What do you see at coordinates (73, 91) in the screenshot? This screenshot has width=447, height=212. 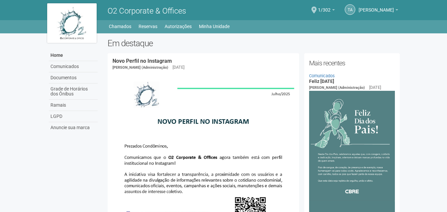 I see `a: Grade de Horários dos Ônibus` at bounding box center [73, 91].